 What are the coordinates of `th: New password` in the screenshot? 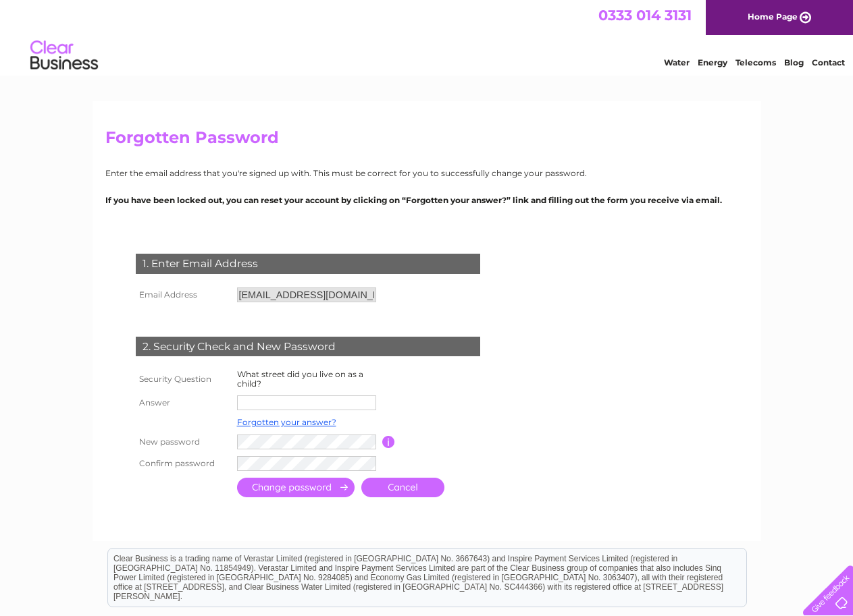 It's located at (183, 442).